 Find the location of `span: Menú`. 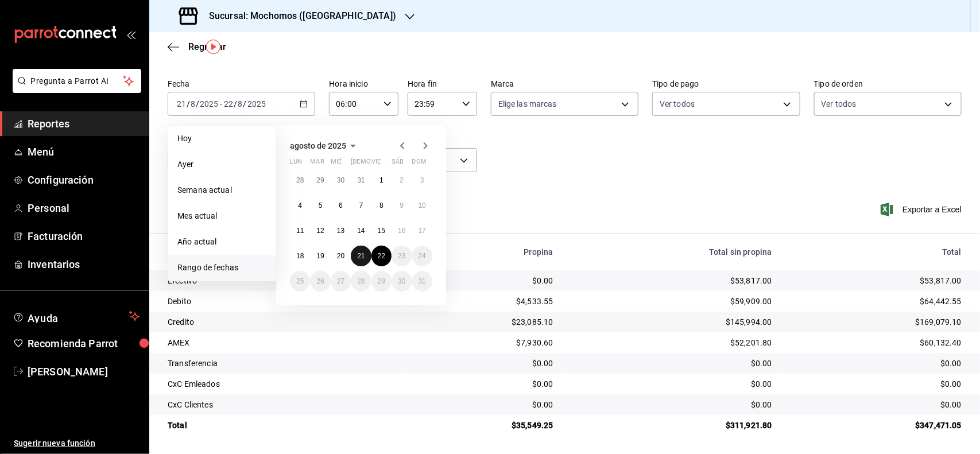

span: Menú is located at coordinates (84, 152).